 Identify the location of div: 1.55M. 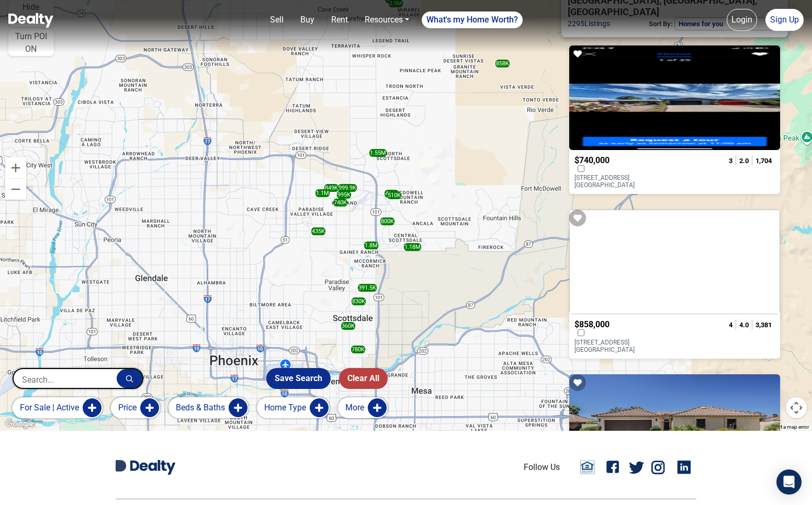
(377, 153).